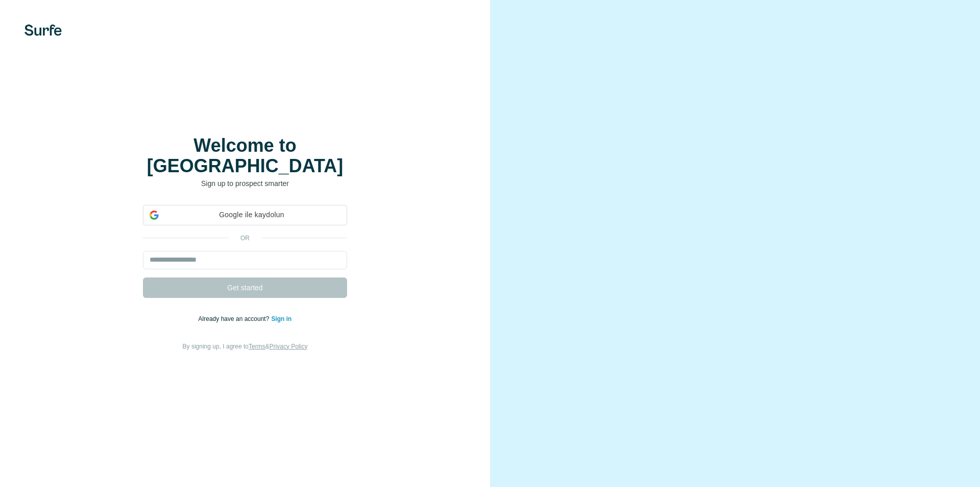 The height and width of the screenshot is (487, 980). Describe the element at coordinates (43, 30) in the screenshot. I see `img: Surfe's logo` at that location.